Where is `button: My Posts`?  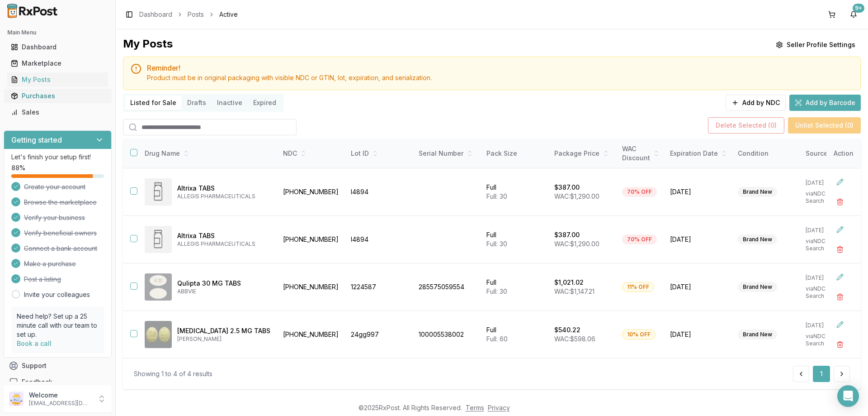 button: My Posts is located at coordinates (57, 80).